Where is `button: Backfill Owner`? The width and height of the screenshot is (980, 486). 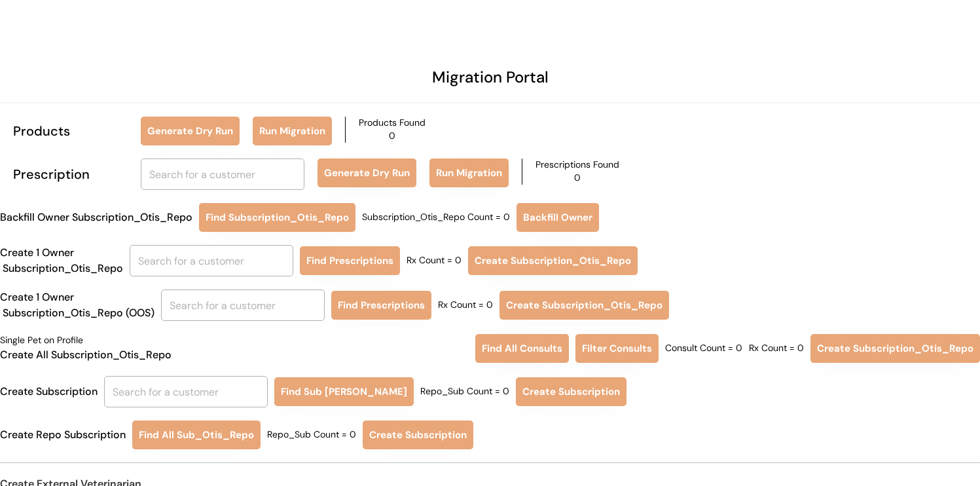 button: Backfill Owner is located at coordinates (558, 218).